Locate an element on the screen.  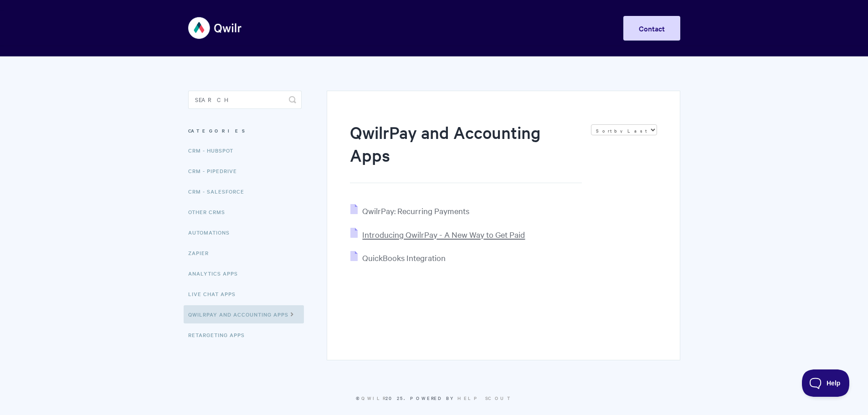
a: CRM - HubSpot is located at coordinates (214, 150).